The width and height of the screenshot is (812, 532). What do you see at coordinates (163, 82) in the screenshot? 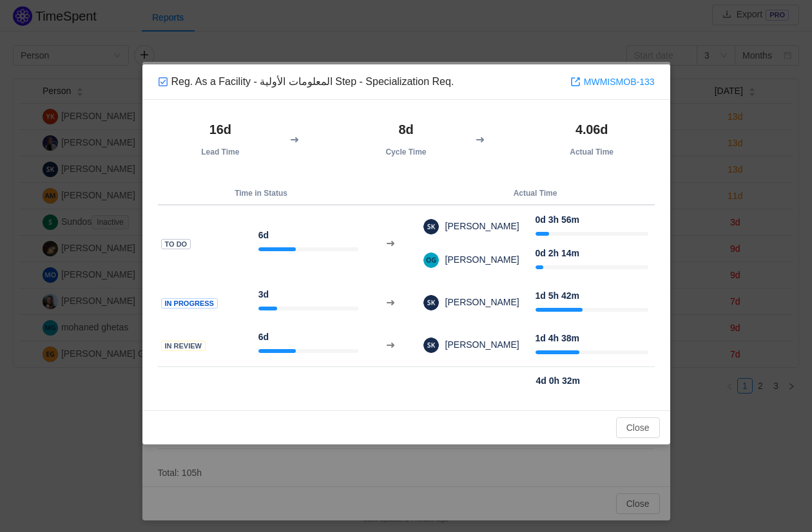
I see `img: 10318` at bounding box center [163, 82].